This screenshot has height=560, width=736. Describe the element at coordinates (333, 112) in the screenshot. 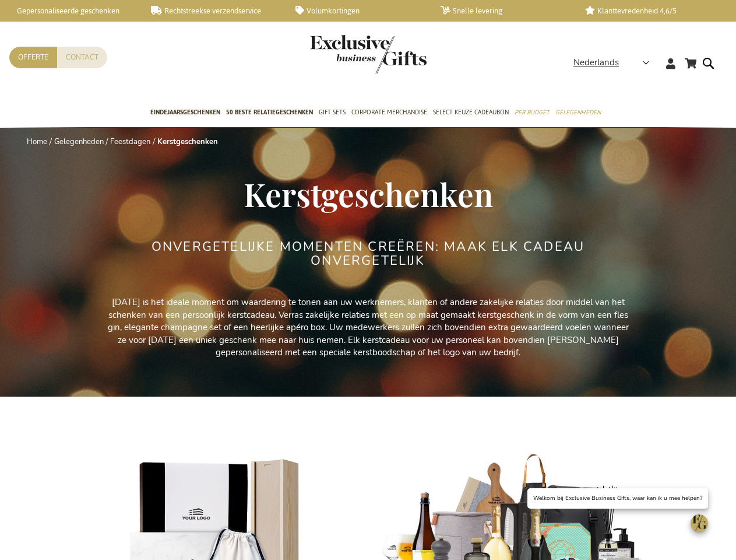

I see `span: Gift Sets` at that location.